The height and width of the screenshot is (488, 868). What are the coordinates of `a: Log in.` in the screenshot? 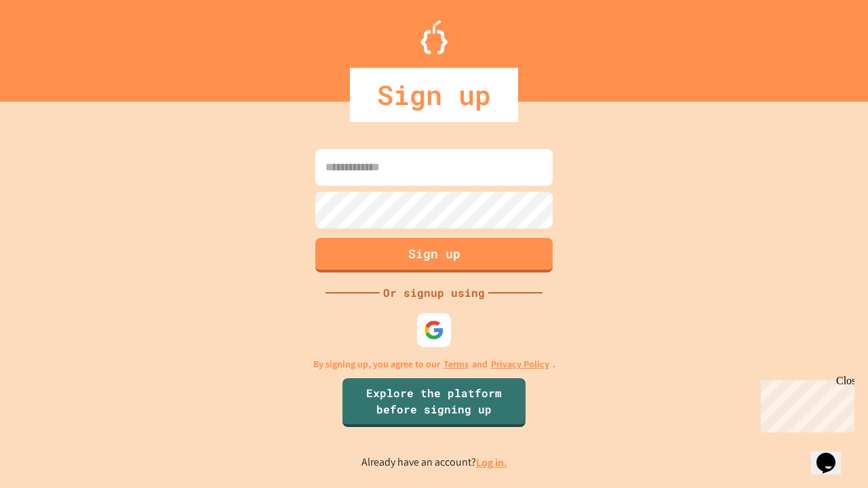 It's located at (492, 463).